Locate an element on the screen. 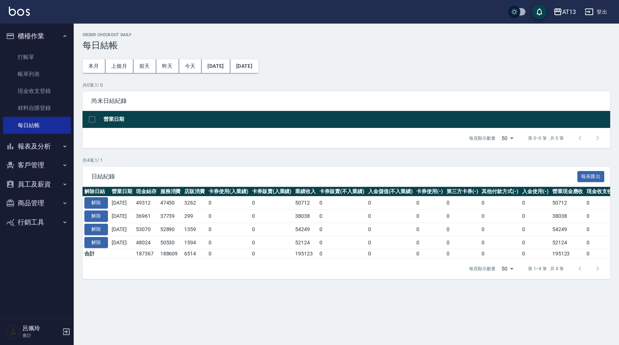 The width and height of the screenshot is (619, 345). p: 會計 is located at coordinates (41, 335).